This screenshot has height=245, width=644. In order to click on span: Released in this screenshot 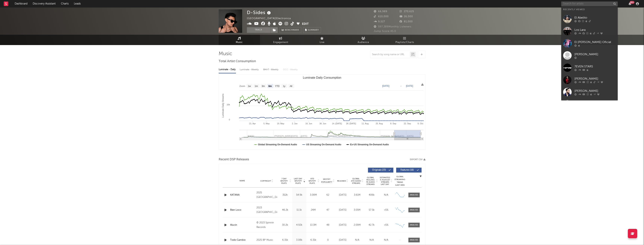, I will do `click(342, 181)`.